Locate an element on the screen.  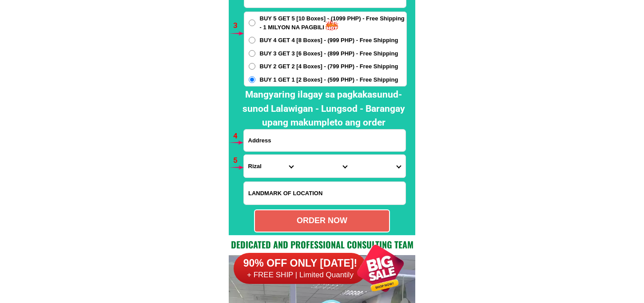
span: BUY 2 GET 2 [4 Boxes] - (799 PHP) - Free Shipping is located at coordinates (329, 67).